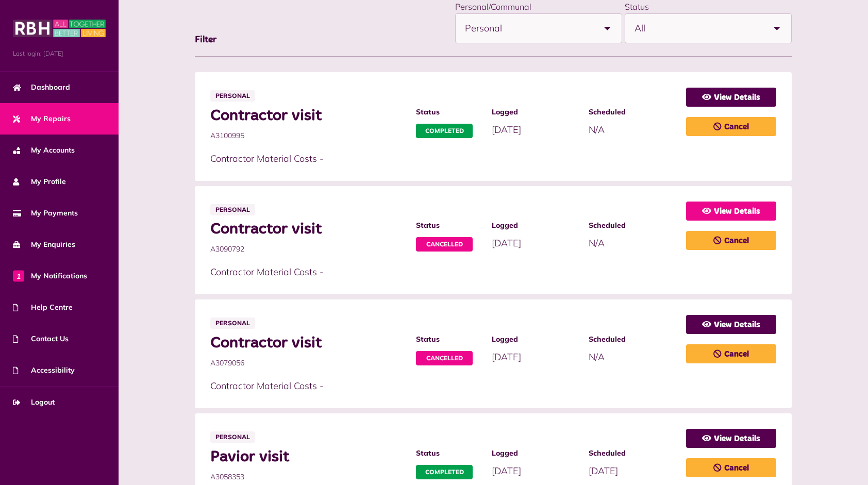  Describe the element at coordinates (698, 28) in the screenshot. I see `span: All` at that location.